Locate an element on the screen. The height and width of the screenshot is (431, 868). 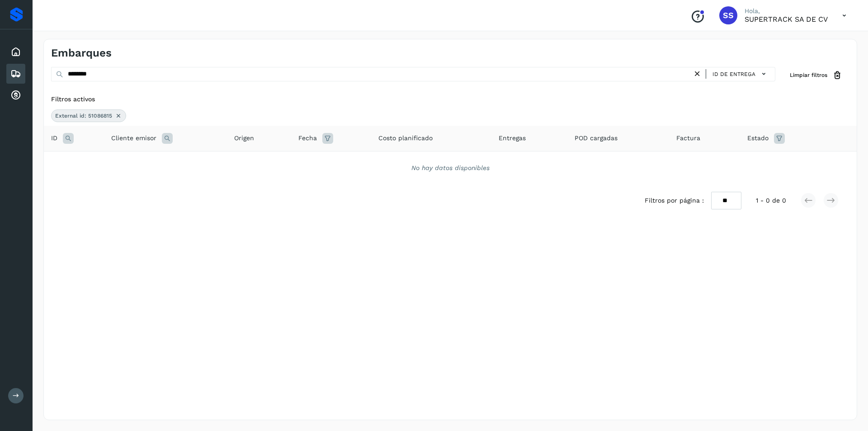
button: ID de entrega is located at coordinates (740, 74).